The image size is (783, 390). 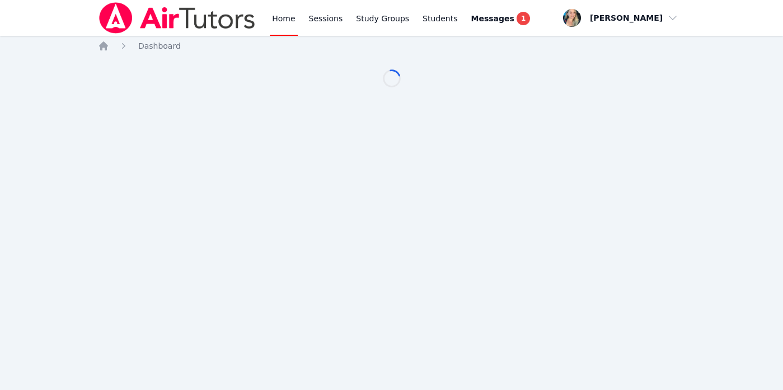 I want to click on img: Air Tutors, so click(x=177, y=18).